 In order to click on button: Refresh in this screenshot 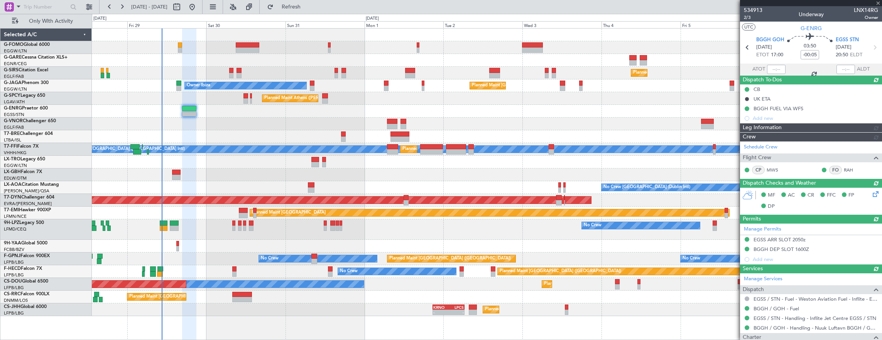, I will do `click(287, 7)`.